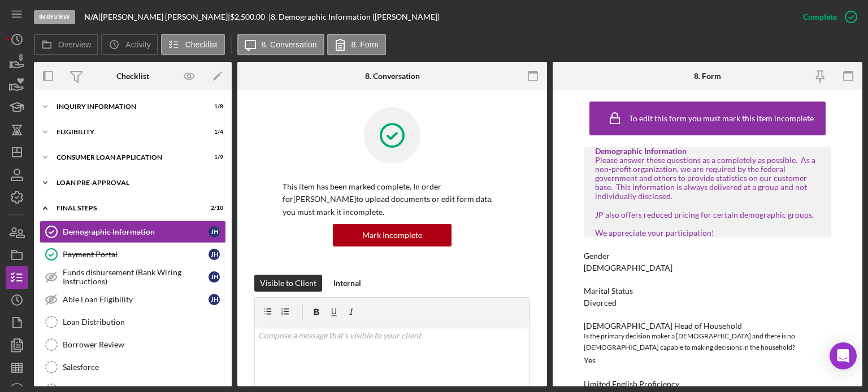 The image size is (868, 392). I want to click on div: Internal, so click(347, 283).